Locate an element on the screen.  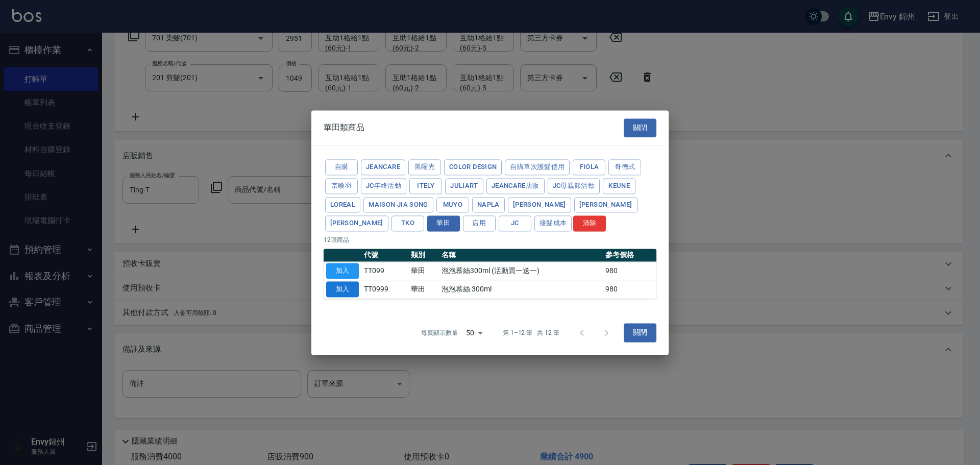
button: MUYO is located at coordinates (453, 205).